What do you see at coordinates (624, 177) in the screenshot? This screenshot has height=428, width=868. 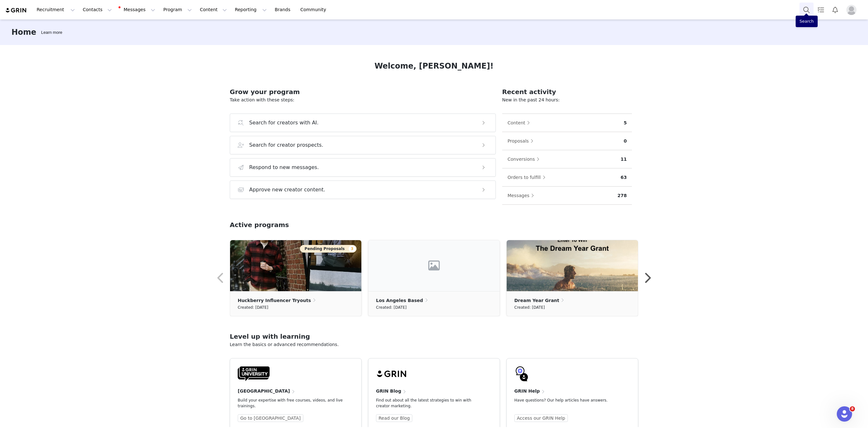 I see `p: 63` at bounding box center [624, 177].